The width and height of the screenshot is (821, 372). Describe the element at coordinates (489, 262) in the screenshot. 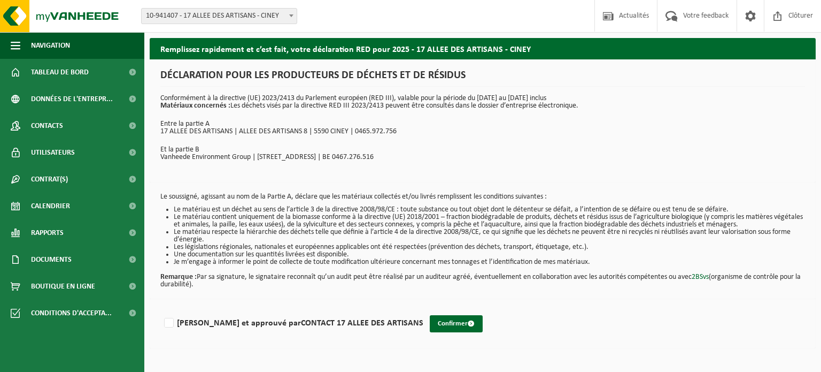

I see `li: Je m’engage à informer le point de collecte de toute modification ultérieure concernant mes tonna...` at that location.